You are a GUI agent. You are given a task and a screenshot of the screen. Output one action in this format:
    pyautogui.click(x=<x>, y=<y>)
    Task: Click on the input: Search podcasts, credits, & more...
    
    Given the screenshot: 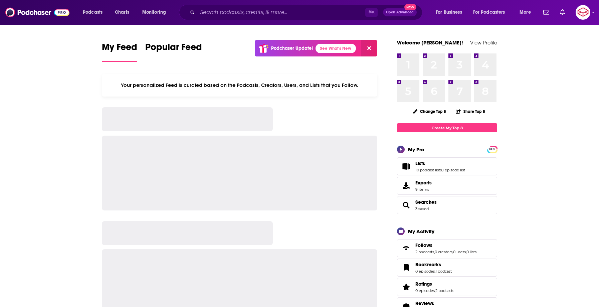 What is the action you would take?
    pyautogui.click(x=281, y=12)
    